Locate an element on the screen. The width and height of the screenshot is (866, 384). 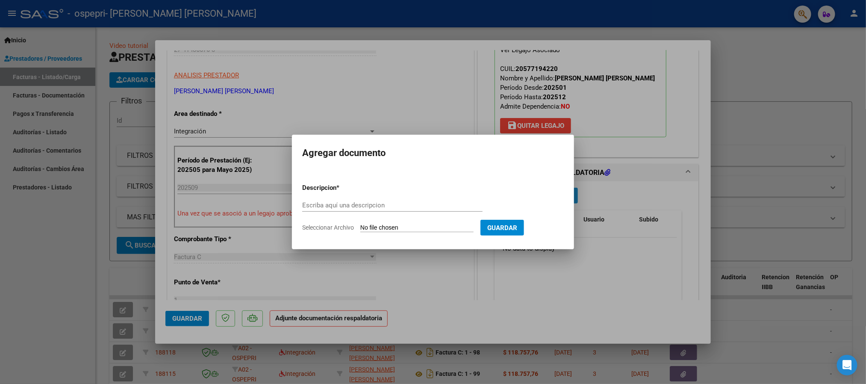
span: Guardar is located at coordinates (502, 228).